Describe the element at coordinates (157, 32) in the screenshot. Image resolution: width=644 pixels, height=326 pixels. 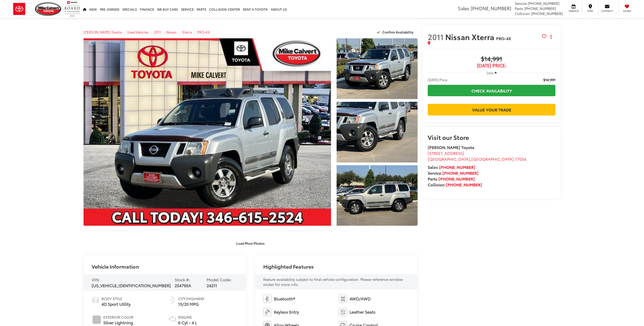
I see `a: 2011` at that location.